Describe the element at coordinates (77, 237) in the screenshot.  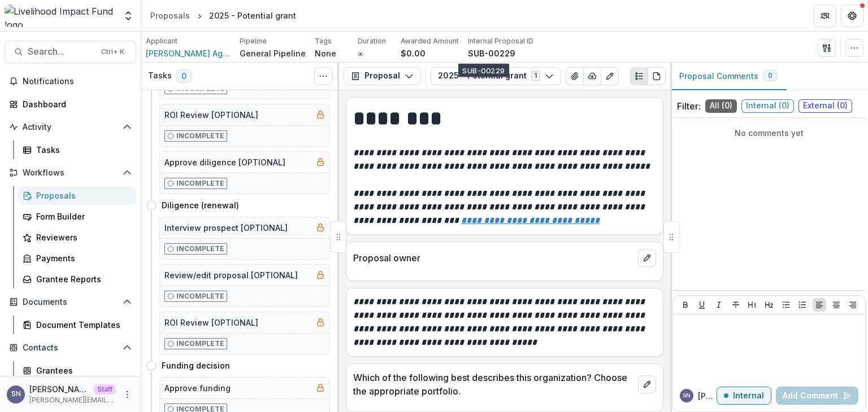
I see `a: Reviewers` at that location.